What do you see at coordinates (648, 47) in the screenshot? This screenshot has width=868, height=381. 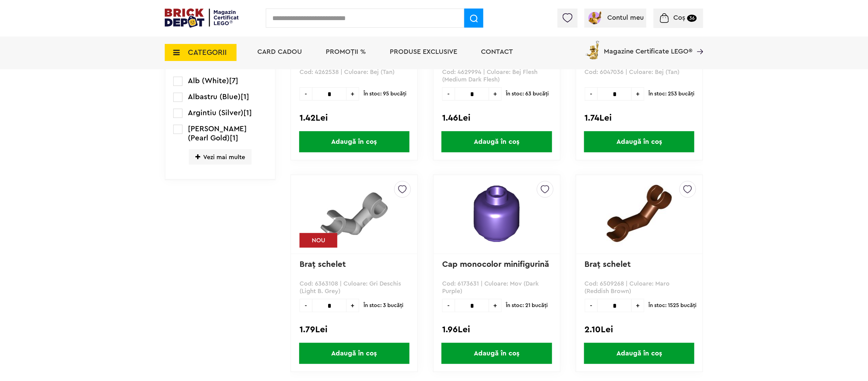 I see `span: Magazine Certificate LEGO®` at bounding box center [648, 47].